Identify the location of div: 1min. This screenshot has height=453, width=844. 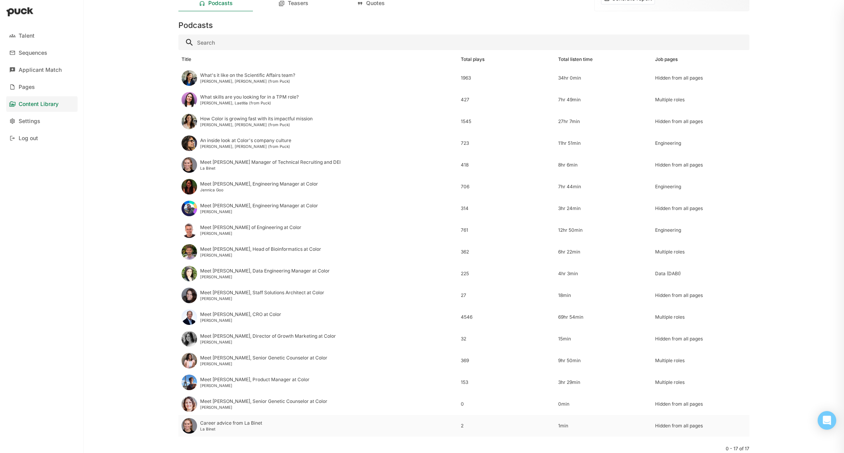
(603, 425).